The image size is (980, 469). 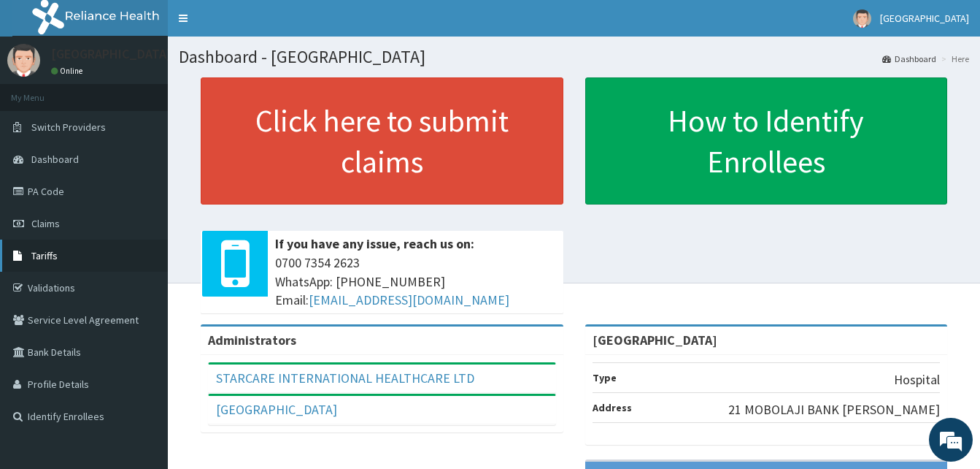 I want to click on a: Click here to submit claims, so click(x=382, y=141).